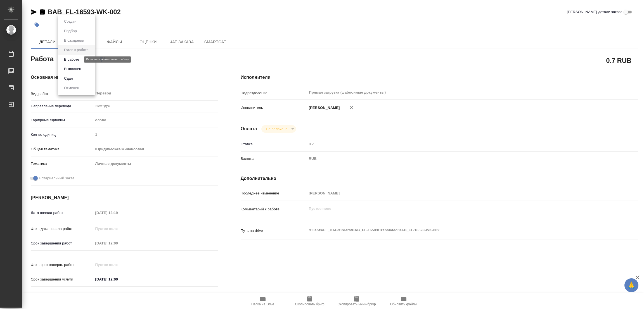  Describe the element at coordinates (76, 50) in the screenshot. I see `button: Готов к работе` at that location.